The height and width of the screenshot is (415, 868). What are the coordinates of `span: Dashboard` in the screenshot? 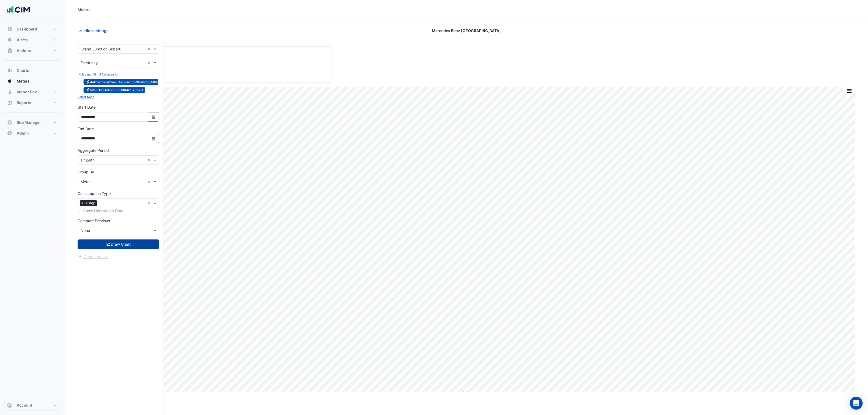 It's located at (27, 29).